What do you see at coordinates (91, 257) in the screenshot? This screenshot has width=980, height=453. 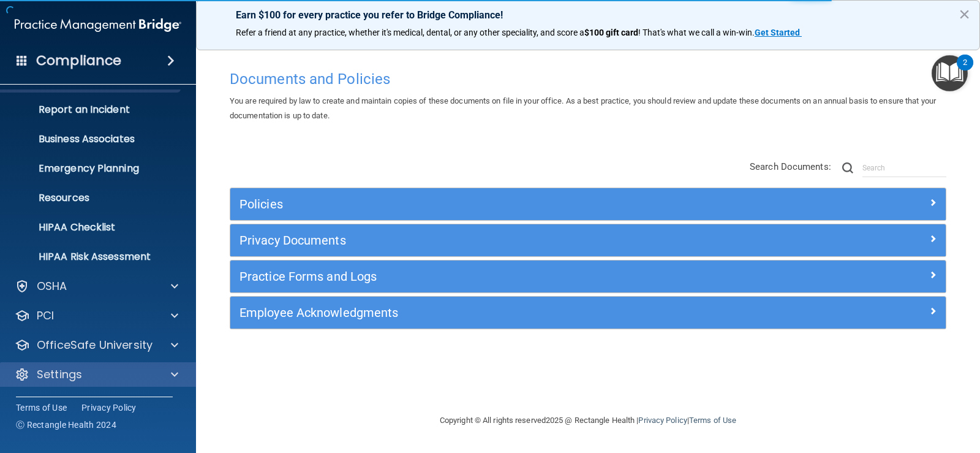 I see `p: HIPAA Risk Assessment` at bounding box center [91, 257].